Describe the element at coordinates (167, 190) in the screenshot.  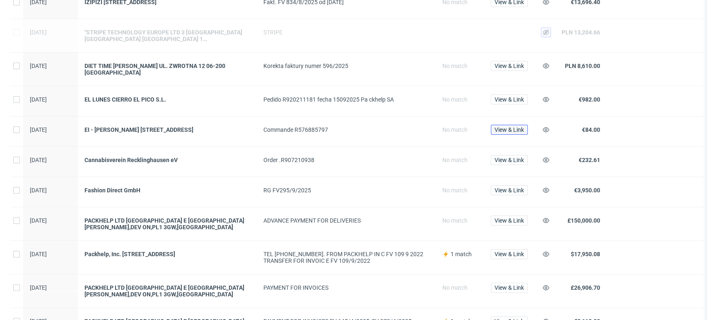
I see `div: Fashion Direct GmbH` at that location.